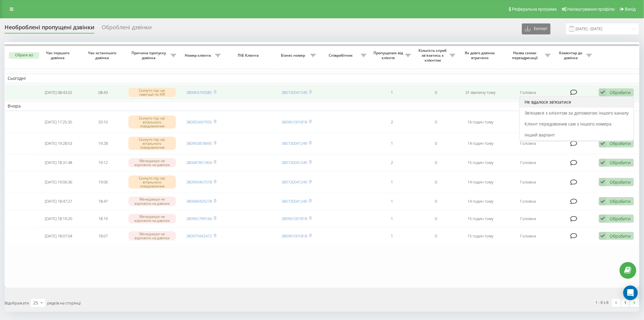 Image resolution: width=644 pixels, height=320 pixels. I want to click on a: 380975942472, so click(199, 236).